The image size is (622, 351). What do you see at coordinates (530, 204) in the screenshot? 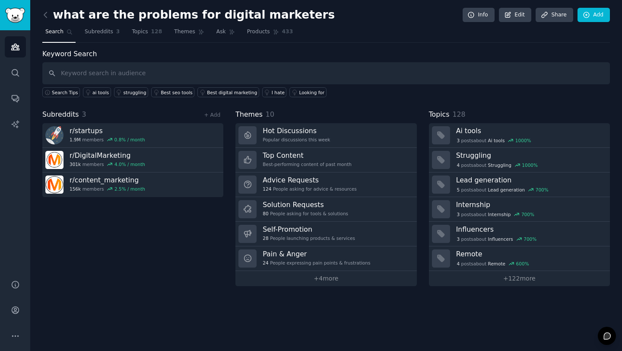
I see `h3: Internship` at bounding box center [530, 204].